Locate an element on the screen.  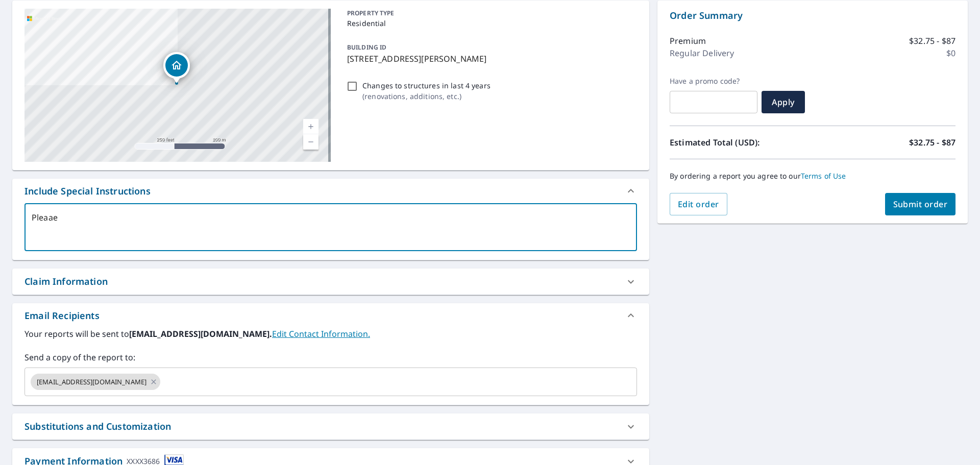
p: Changes to structures in last 4 years is located at coordinates (426, 86).